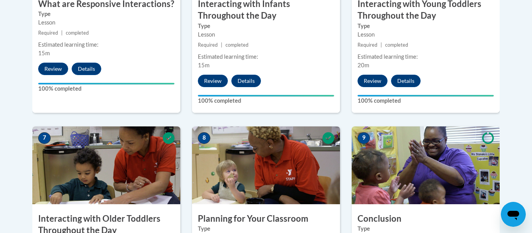  Describe the element at coordinates (363, 138) in the screenshot. I see `span: 9` at that location.